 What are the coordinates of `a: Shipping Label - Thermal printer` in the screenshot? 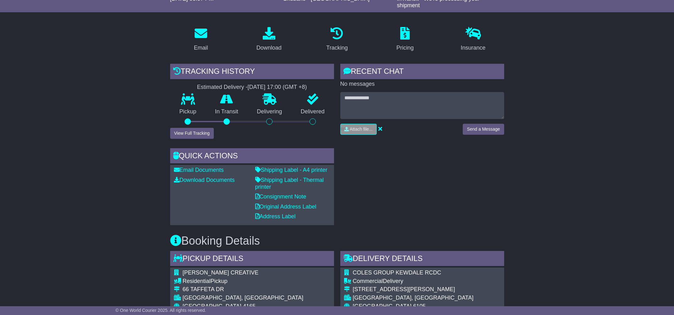 It's located at (289, 183).